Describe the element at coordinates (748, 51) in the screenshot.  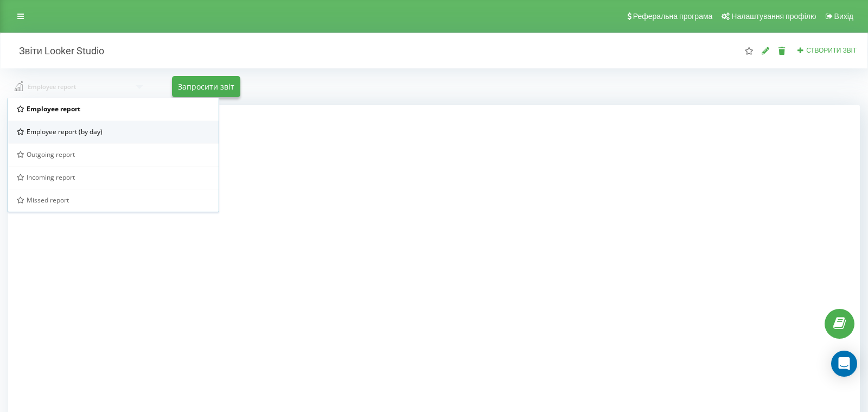
I see `i: Цей звіт буде завантажений першим при відкритті "Звіти Looker Studio". Ви можете призначити будь-...` at that location.